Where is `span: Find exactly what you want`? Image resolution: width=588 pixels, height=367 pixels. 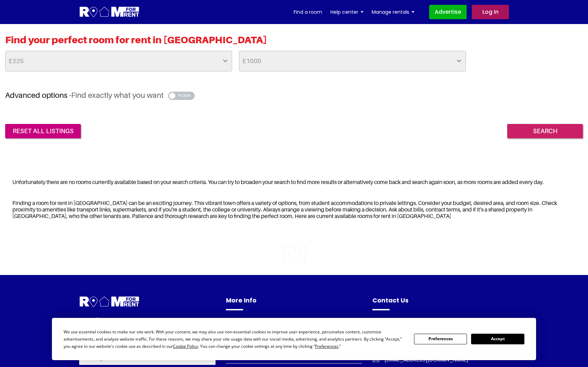 span: Find exactly what you want is located at coordinates (118, 95).